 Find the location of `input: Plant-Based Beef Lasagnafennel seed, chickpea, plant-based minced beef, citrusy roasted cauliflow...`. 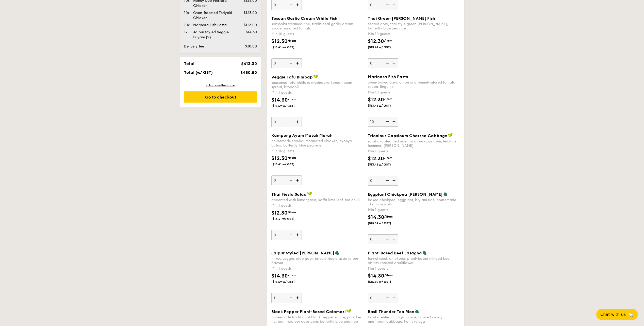

input: Plant-Based Beef Lasagnafennel seed, chickpea, plant-based minced beef, citrusy roasted cauliflow... is located at coordinates (383, 297).